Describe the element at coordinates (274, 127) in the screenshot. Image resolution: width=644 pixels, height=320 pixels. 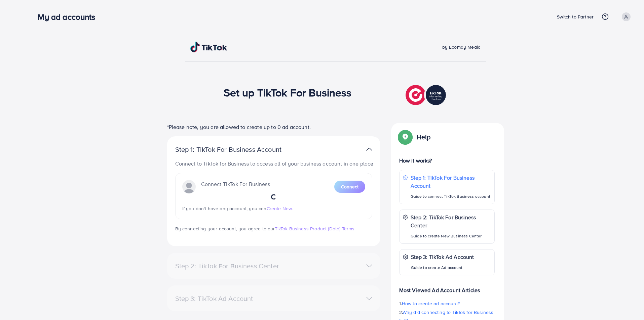
I see `p: *Please note, you are allowed to create up to 0 ad account.` at that location.